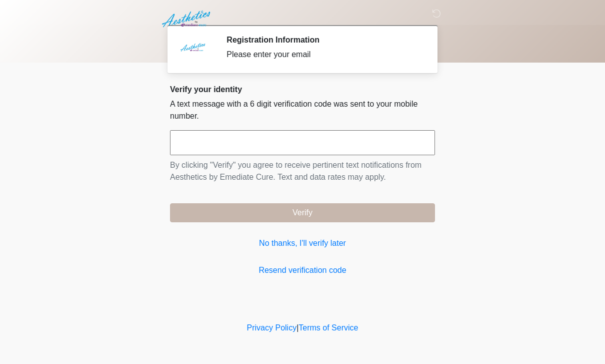 Image resolution: width=605 pixels, height=364 pixels. What do you see at coordinates (328, 327) in the screenshot?
I see `a: Terms of Service` at bounding box center [328, 327].